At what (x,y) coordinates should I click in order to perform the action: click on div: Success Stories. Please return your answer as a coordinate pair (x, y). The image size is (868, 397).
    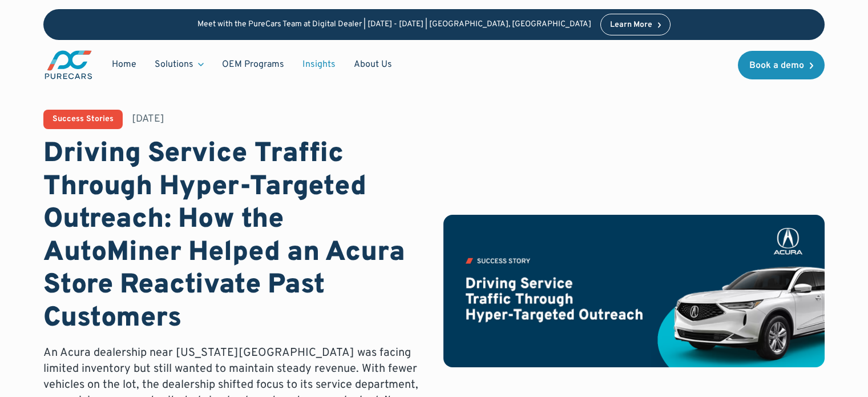
    Looking at the image, I should click on (82, 119).